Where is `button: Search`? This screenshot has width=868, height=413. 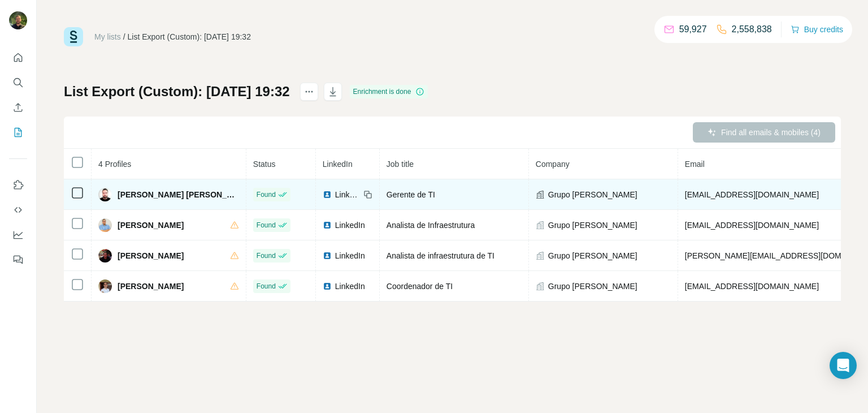 button: Search is located at coordinates (18, 83).